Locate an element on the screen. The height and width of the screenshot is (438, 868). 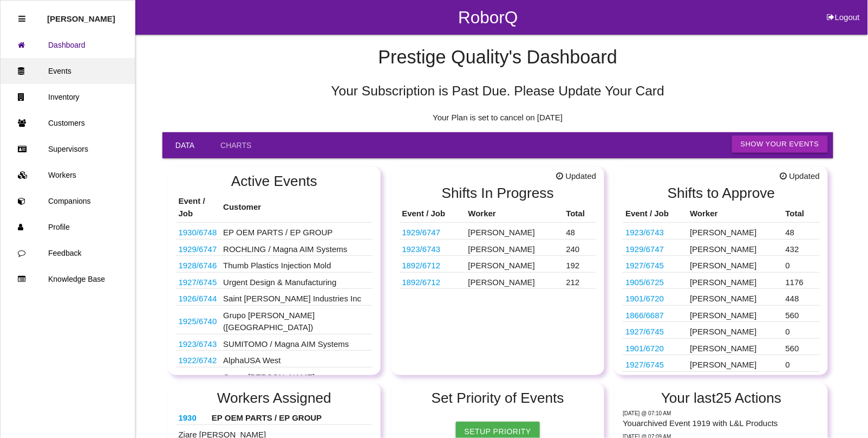
h2: Shifts to Approve is located at coordinates (721, 193).